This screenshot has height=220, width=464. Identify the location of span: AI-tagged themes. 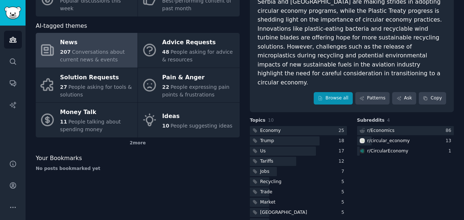
(61, 26).